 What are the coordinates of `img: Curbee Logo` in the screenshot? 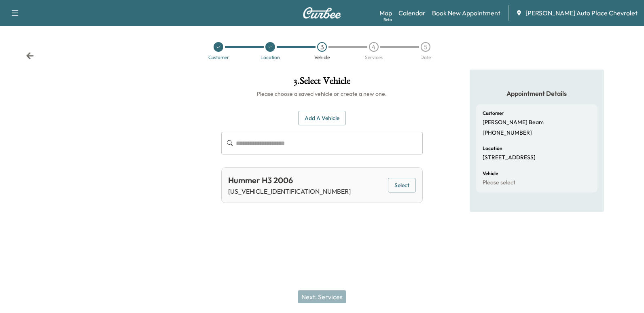 It's located at (322, 13).